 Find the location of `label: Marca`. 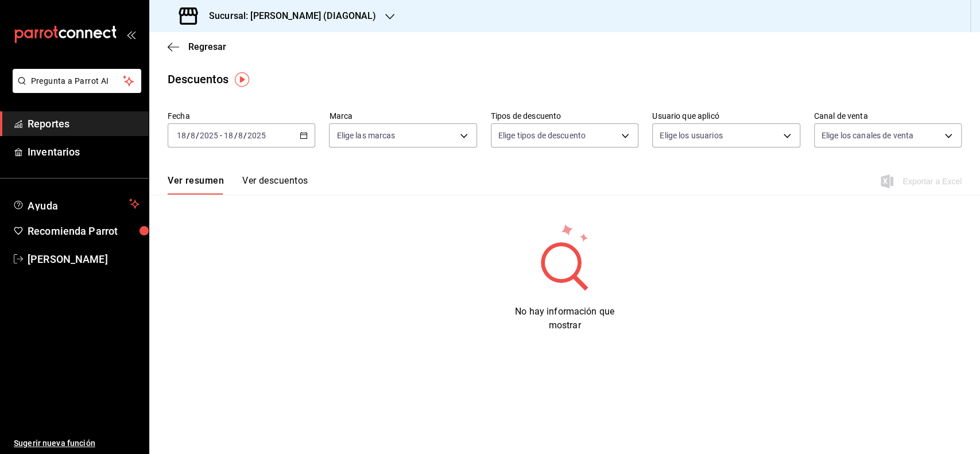

label: Marca is located at coordinates (403, 116).